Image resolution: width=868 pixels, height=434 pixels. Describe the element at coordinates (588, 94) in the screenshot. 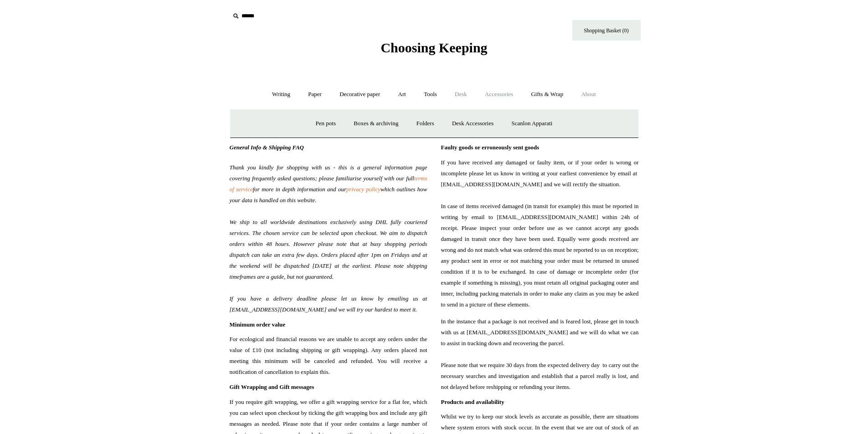

I see `a: About` at that location.